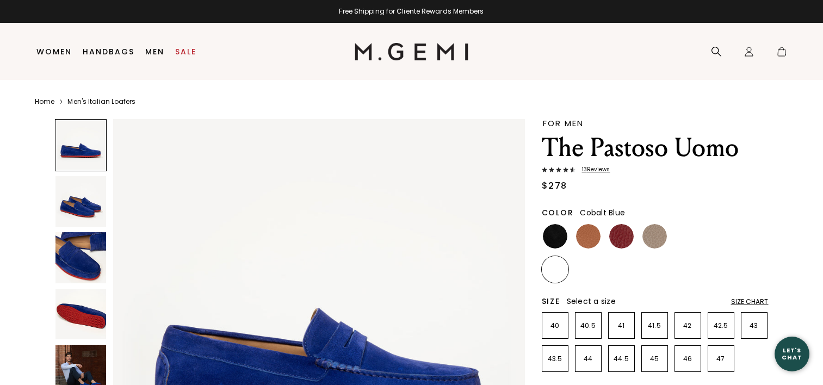 The width and height of the screenshot is (823, 385). What do you see at coordinates (721, 359) in the screenshot?
I see `p: 47` at bounding box center [721, 359].